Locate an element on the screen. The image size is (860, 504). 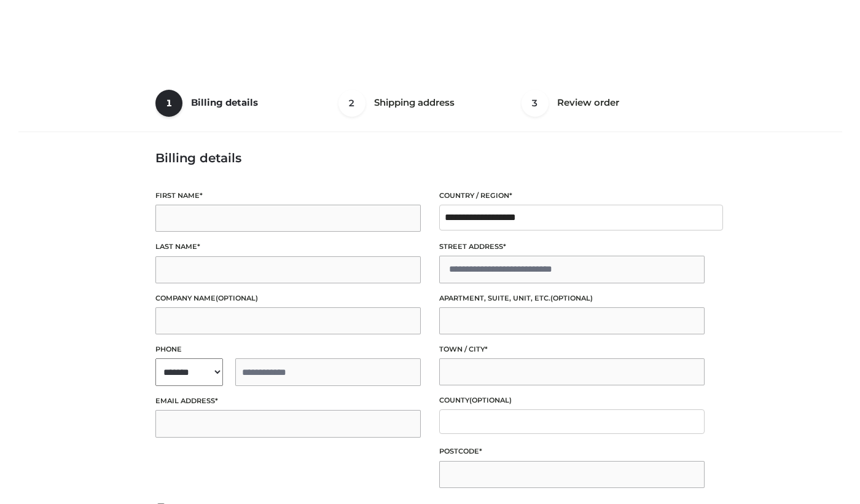
span: 3 is located at coordinates (535, 103).